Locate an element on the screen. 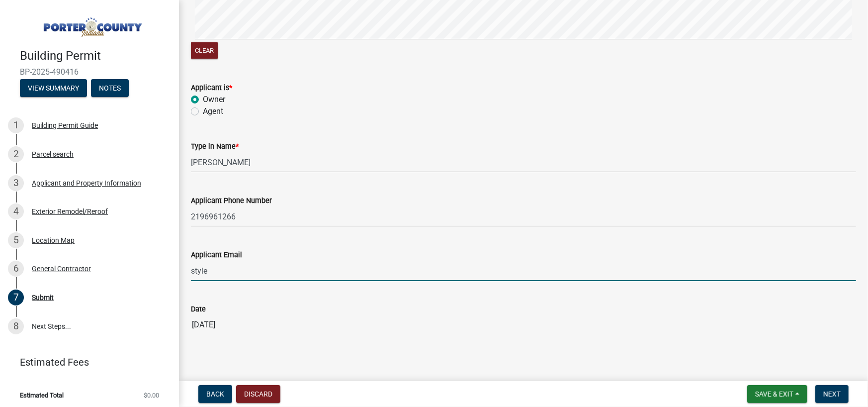  button: View Summary is located at coordinates (53, 88).